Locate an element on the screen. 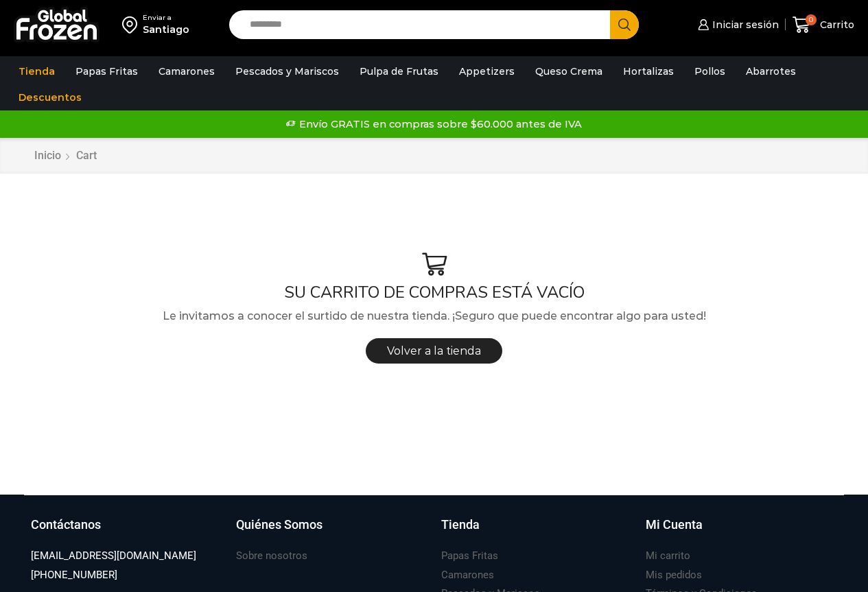 The image size is (868, 592). a: Mis pedidos is located at coordinates (673, 575).